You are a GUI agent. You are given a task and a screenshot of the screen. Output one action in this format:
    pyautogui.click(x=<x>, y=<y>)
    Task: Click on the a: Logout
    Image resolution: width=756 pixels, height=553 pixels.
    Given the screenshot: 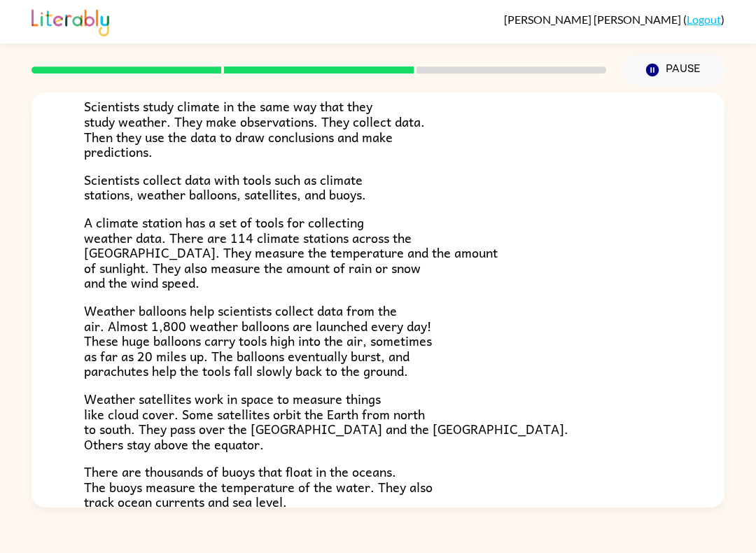 What is the action you would take?
    pyautogui.click(x=703, y=19)
    